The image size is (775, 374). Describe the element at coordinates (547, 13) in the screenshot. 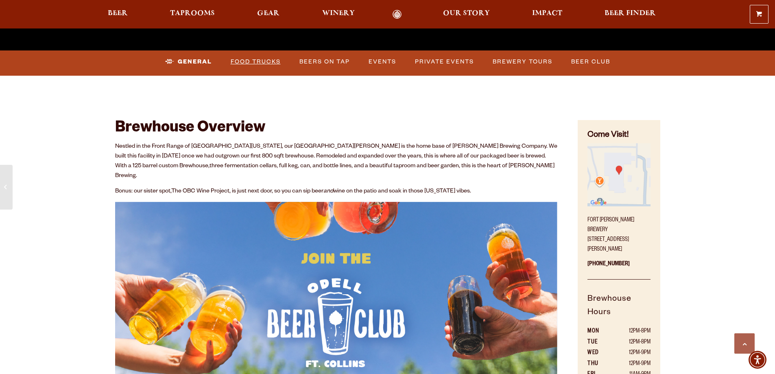

I see `span: Impact` at that location.